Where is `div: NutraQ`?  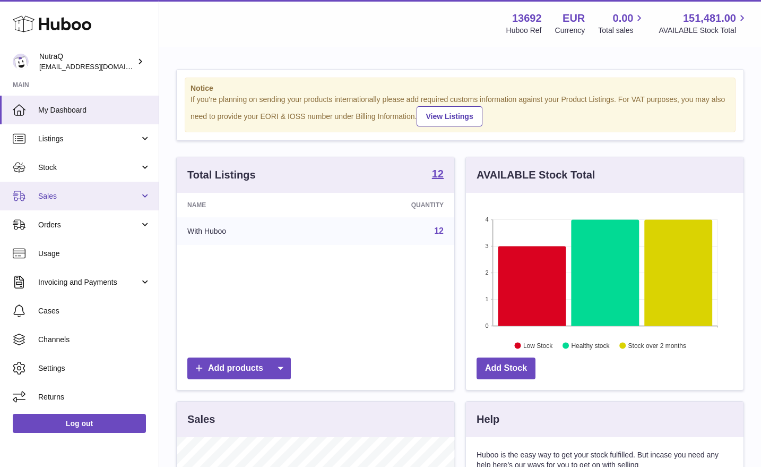 div: NutraQ is located at coordinates (87, 62).